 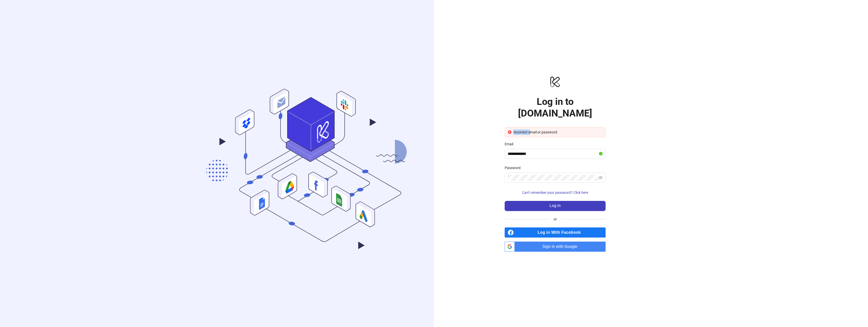 I want to click on label: Password, so click(x=514, y=168).